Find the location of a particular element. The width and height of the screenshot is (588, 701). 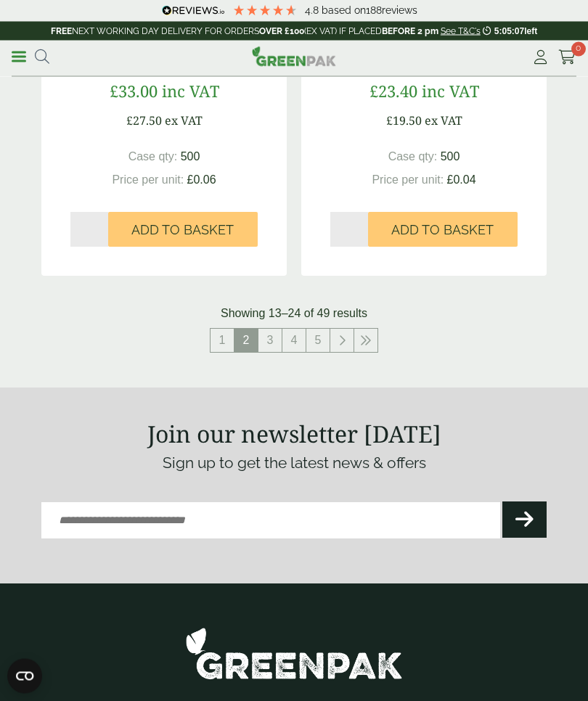

a: 5 is located at coordinates (318, 341).